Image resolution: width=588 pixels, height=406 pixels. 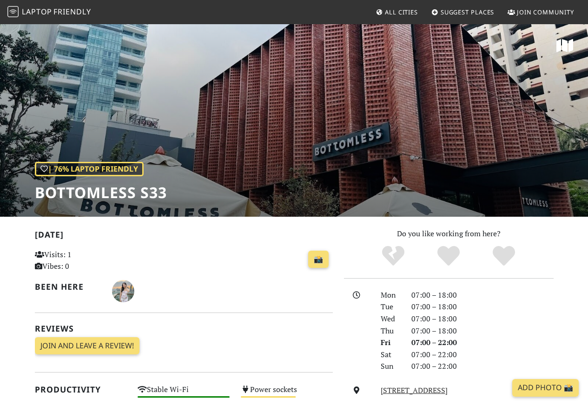 What do you see at coordinates (448, 256) in the screenshot?
I see `div: Yes` at bounding box center [448, 256].